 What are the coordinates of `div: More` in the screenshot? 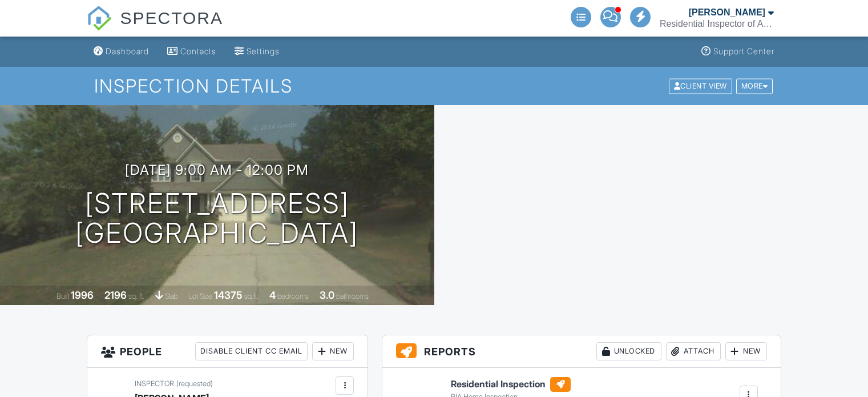 It's located at (754, 85).